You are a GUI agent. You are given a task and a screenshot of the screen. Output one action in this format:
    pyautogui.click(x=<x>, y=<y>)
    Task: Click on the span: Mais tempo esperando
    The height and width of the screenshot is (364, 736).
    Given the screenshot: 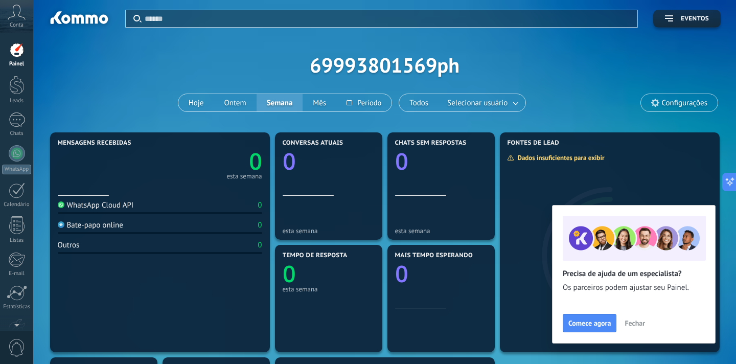 What is the action you would take?
    pyautogui.click(x=434, y=256)
    